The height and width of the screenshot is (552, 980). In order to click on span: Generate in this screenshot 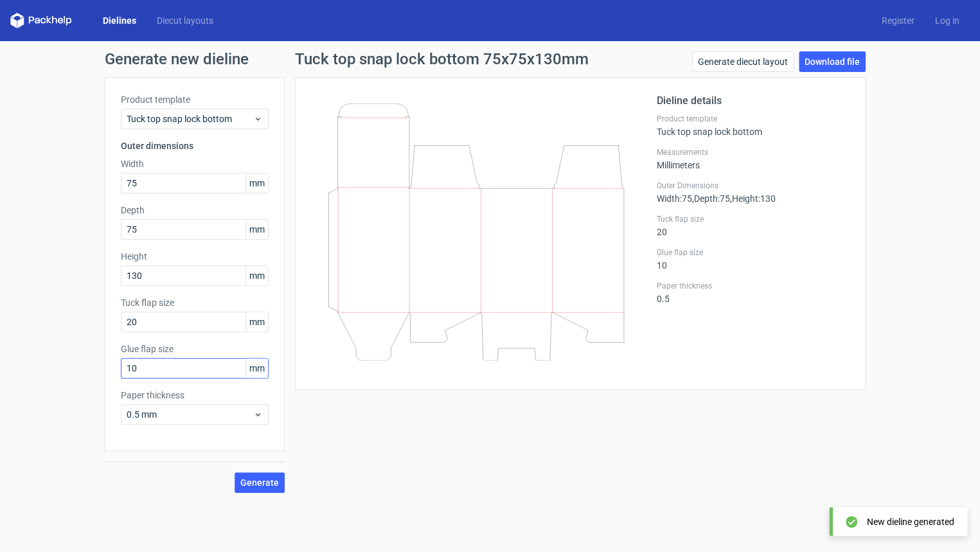, I will do `click(260, 483)`.